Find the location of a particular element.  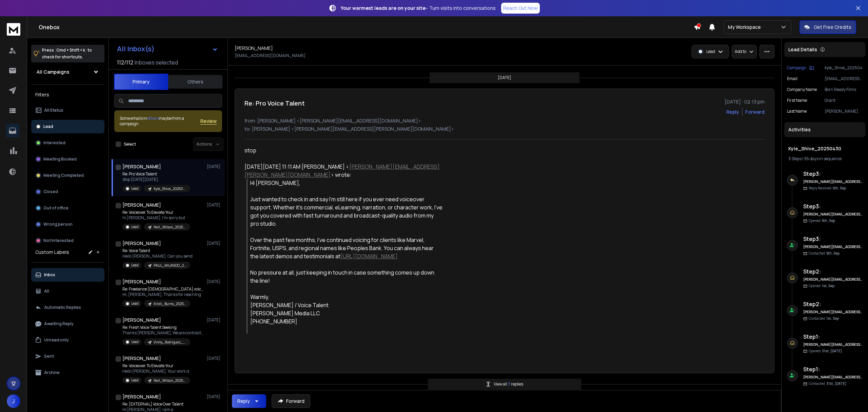

button: Automatic Replies is located at coordinates (67, 307).